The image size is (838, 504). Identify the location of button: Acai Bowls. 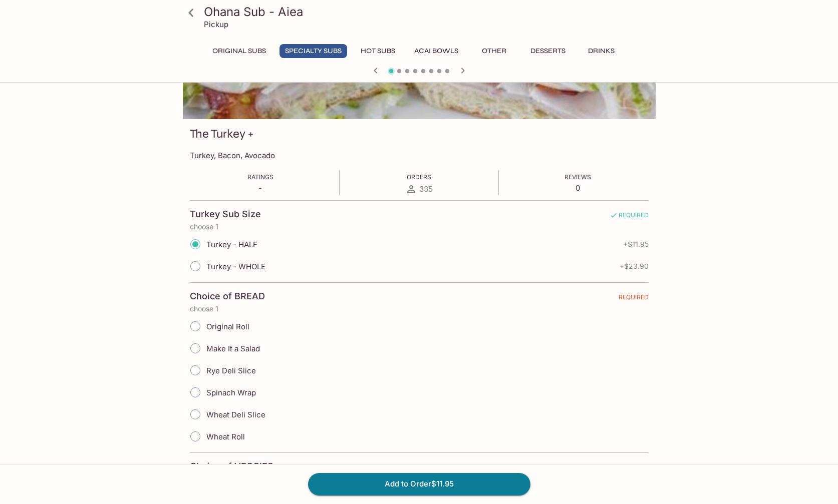
(436, 51).